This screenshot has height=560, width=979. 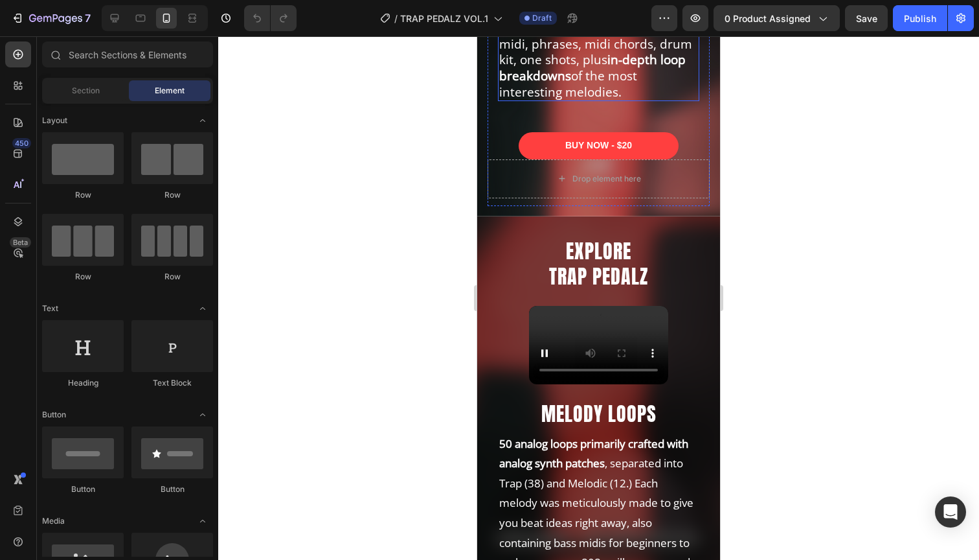 I want to click on button: 0 product assigned, so click(x=776, y=18).